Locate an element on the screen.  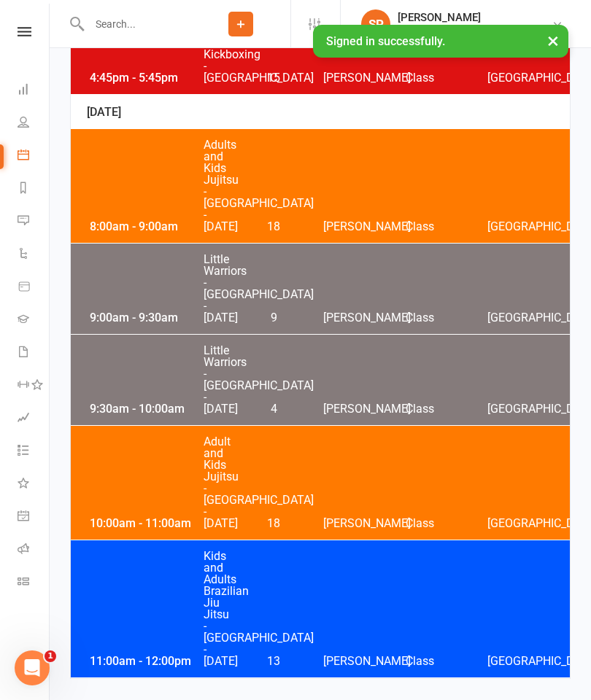
span: 9 is located at coordinates (274, 318).